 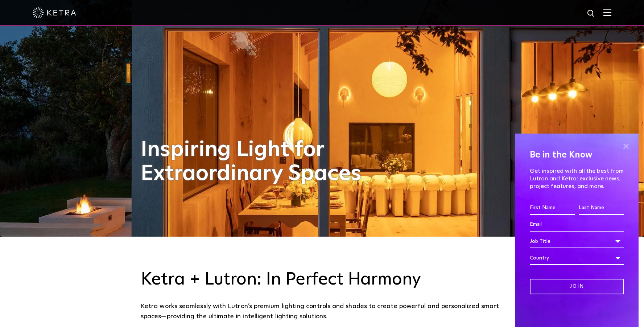 What do you see at coordinates (322, 311) in the screenshot?
I see `div: Ketra works seamlessly with Lutron’s premium lighting controls and shades to create powerful and ...` at bounding box center [322, 311].